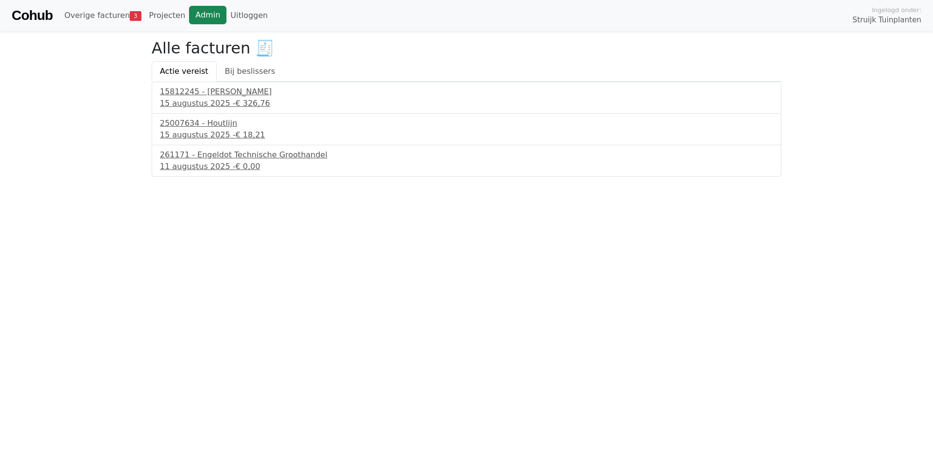 The height and width of the screenshot is (459, 933). Describe the element at coordinates (252, 103) in the screenshot. I see `span: € 326,76` at that location.